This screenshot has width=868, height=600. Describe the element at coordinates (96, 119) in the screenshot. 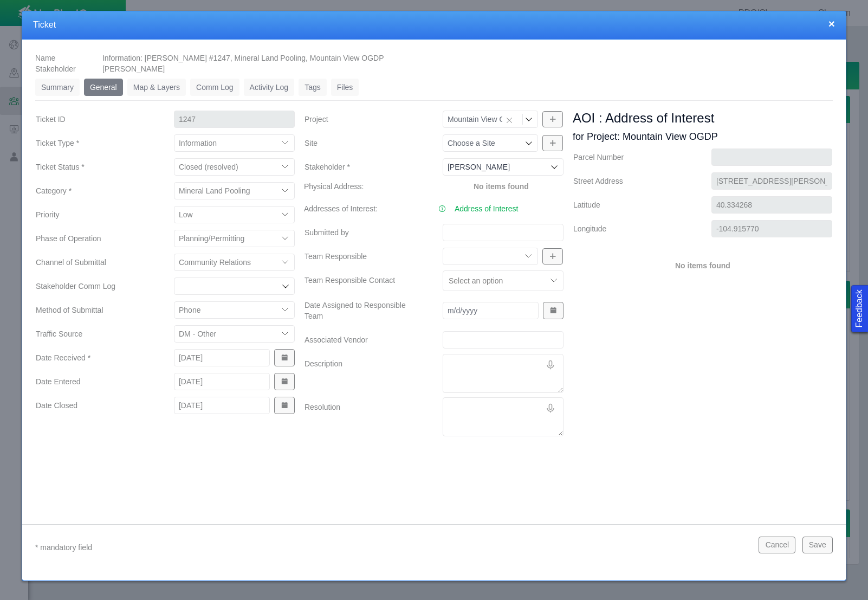

I see `label: Ticket ID` at that location.